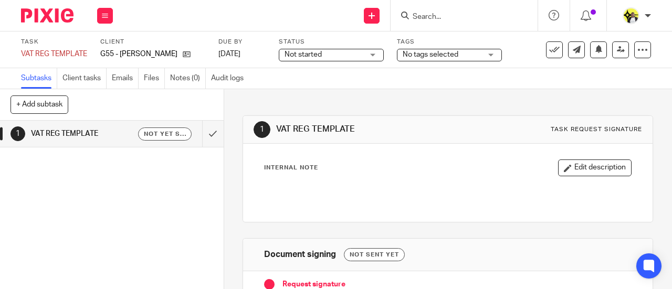 Image resolution: width=672 pixels, height=289 pixels. Describe the element at coordinates (125, 78) in the screenshot. I see `a: Emails` at that location.